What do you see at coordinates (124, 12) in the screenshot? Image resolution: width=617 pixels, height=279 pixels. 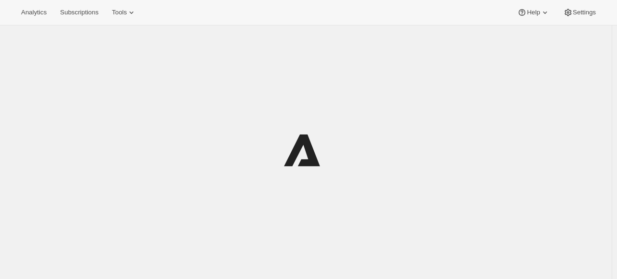 I see `button: Tools` at bounding box center [124, 12].